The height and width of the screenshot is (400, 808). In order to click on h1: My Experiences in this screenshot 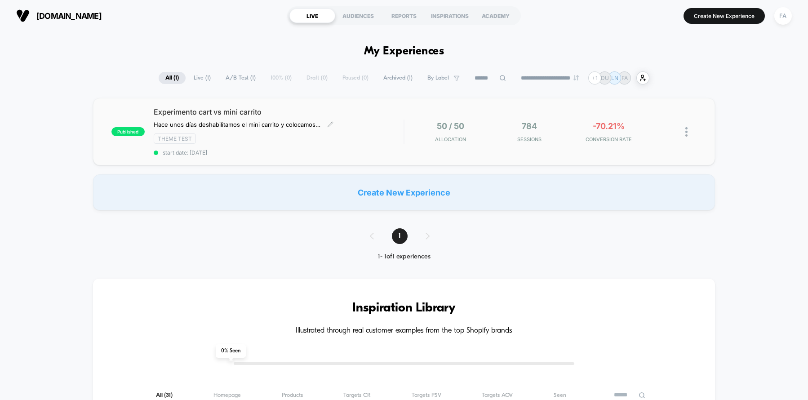, I will do `click(404, 51)`.